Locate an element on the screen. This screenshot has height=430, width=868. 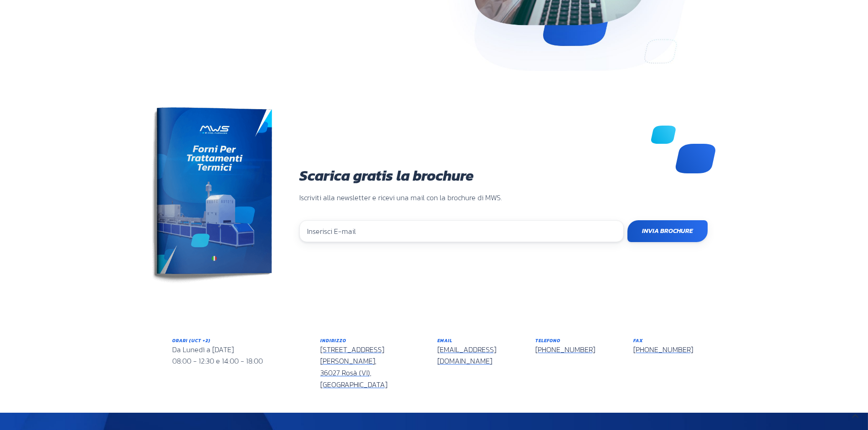
h6: Email is located at coordinates (479, 341).